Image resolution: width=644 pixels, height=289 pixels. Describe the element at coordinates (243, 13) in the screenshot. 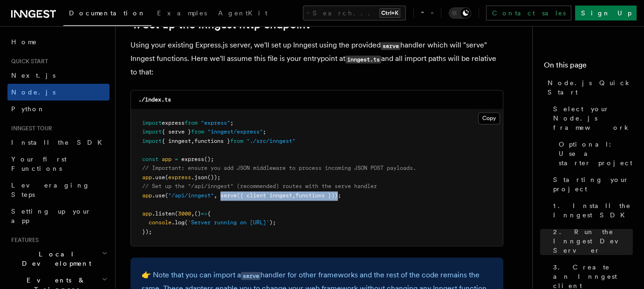

I see `span: AgentKit` at that location.